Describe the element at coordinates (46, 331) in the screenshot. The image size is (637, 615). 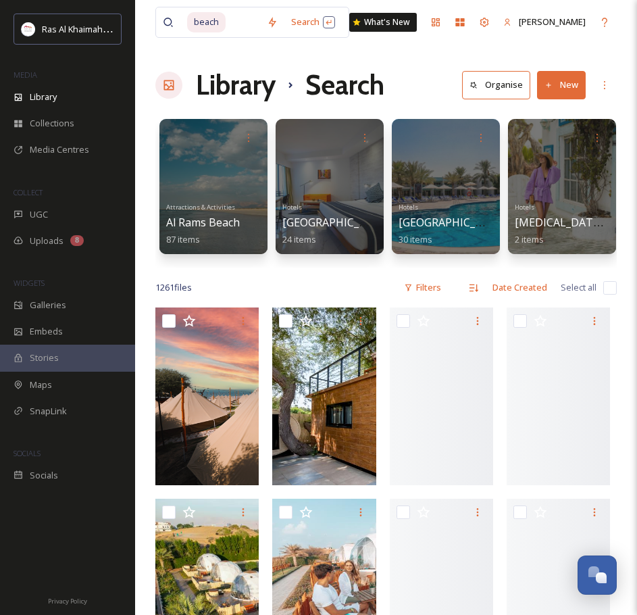
I see `span: Embeds` at that location.